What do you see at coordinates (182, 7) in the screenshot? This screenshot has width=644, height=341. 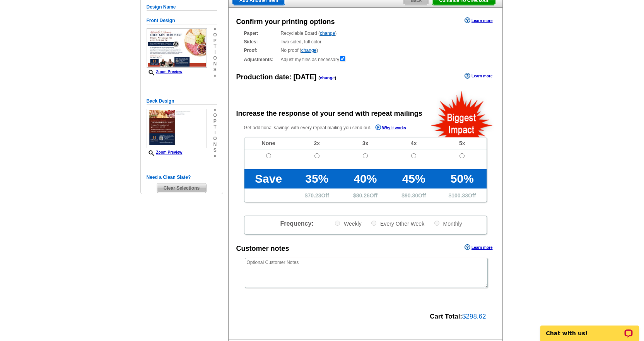 I see `h5: Design Name` at bounding box center [182, 7].